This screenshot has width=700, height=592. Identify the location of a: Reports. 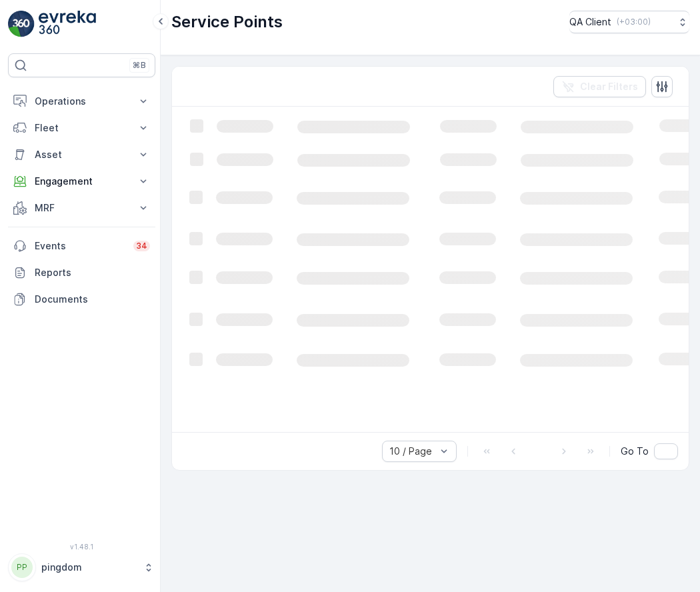
(81, 273).